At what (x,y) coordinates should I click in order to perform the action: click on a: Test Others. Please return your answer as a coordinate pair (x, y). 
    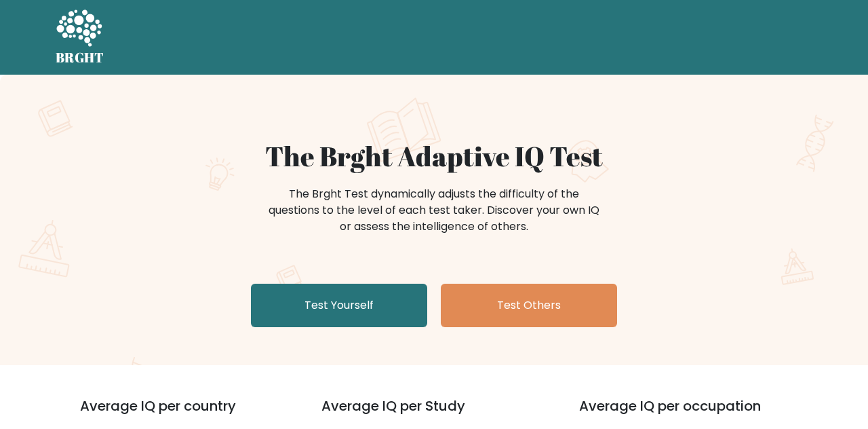
    Looking at the image, I should click on (529, 305).